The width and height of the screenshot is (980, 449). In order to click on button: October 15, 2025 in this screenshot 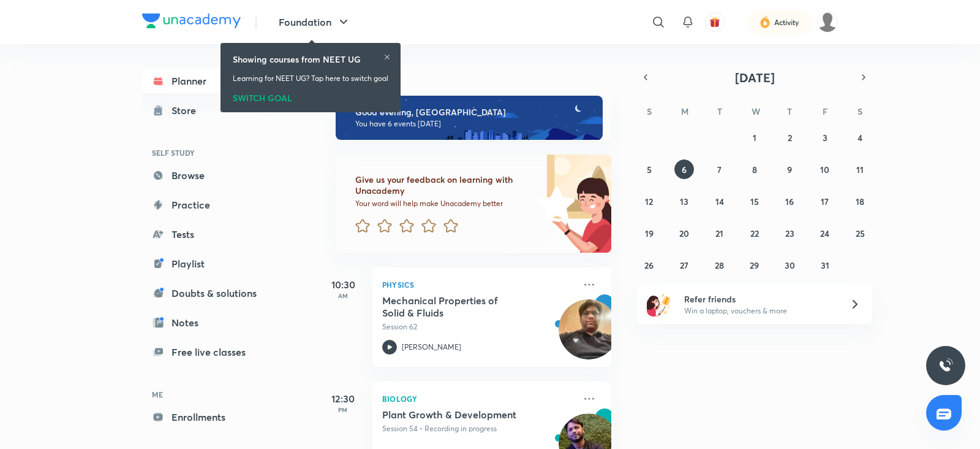, I will do `click(755, 201)`.